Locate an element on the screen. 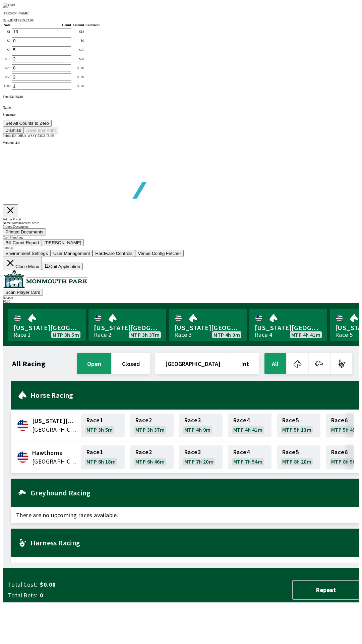 This screenshot has height=644, width=362. h1: All Racing is located at coordinates (29, 364).